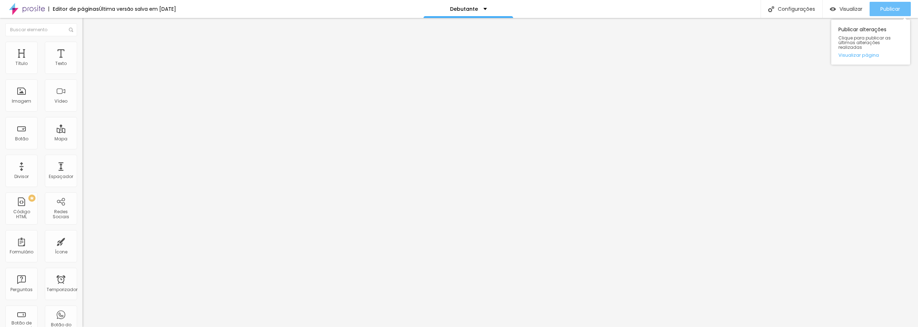  What do you see at coordinates (22, 176) in the screenshot?
I see `font: Divisor` at bounding box center [22, 176].